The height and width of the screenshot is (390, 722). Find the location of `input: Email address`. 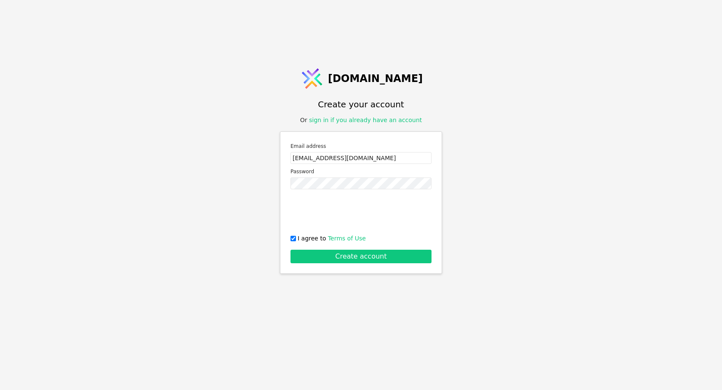

input: Email address is located at coordinates (361, 158).